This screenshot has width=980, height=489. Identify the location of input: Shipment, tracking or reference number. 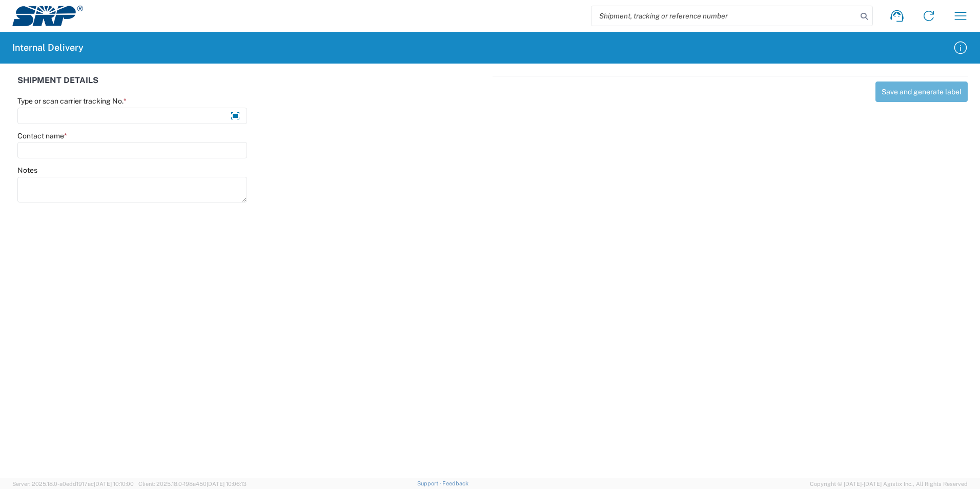
(724, 16).